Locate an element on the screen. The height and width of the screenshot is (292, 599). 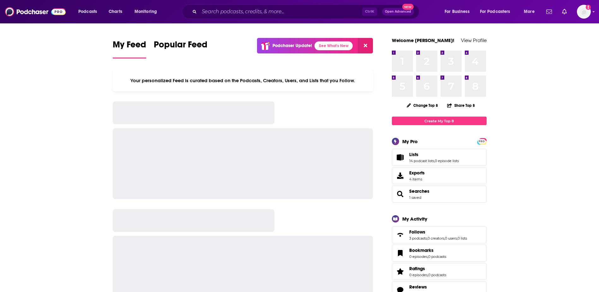
a: Podchaser - Follow, Share and Rate Podcasts is located at coordinates (35, 12).